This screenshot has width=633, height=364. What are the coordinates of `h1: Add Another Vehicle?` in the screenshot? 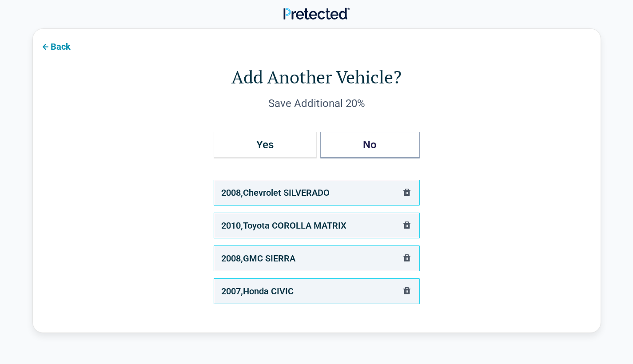 It's located at (317, 77).